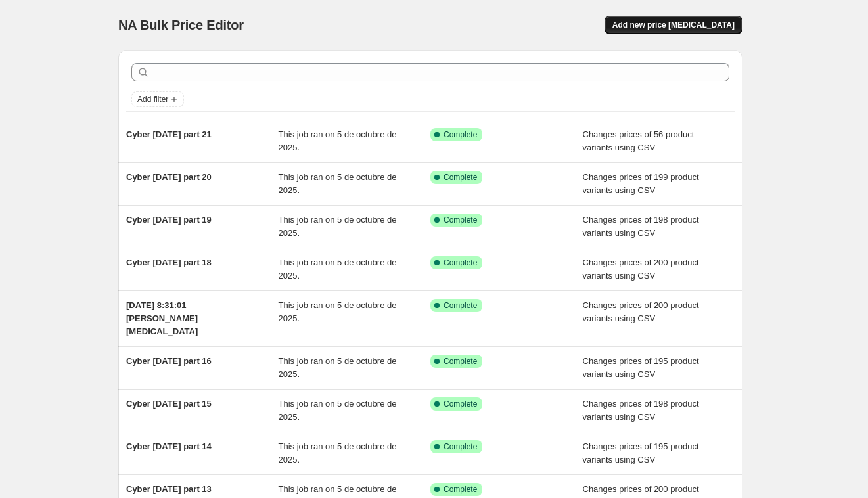 Image resolution: width=868 pixels, height=498 pixels. What do you see at coordinates (152, 99) in the screenshot?
I see `span: Add filter` at bounding box center [152, 99].